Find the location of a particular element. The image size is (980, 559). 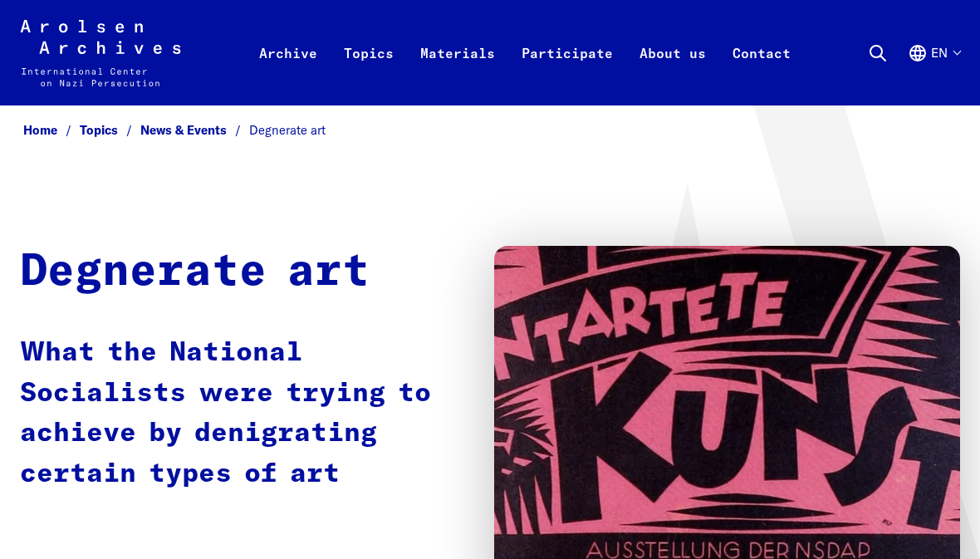

span: Degnerate art is located at coordinates (287, 130).